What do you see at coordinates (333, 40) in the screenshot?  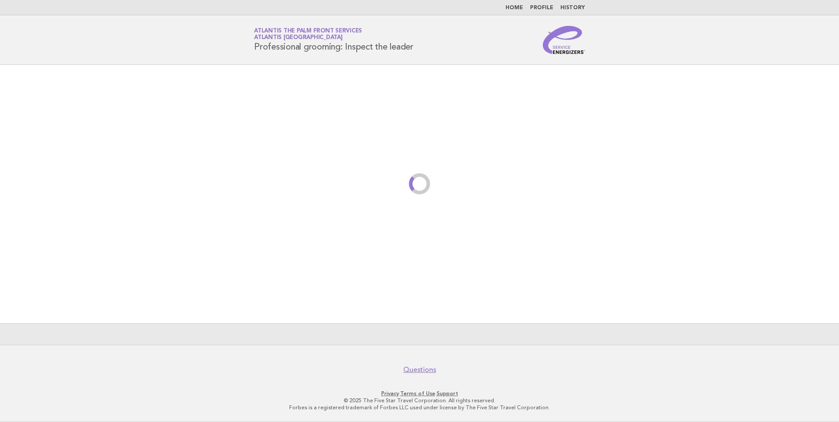 I see `h1: Professional grooming: Inspect the leader` at bounding box center [333, 40].